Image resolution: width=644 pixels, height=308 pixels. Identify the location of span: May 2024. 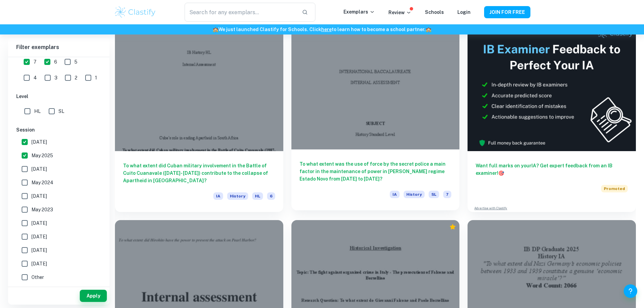
(42, 182).